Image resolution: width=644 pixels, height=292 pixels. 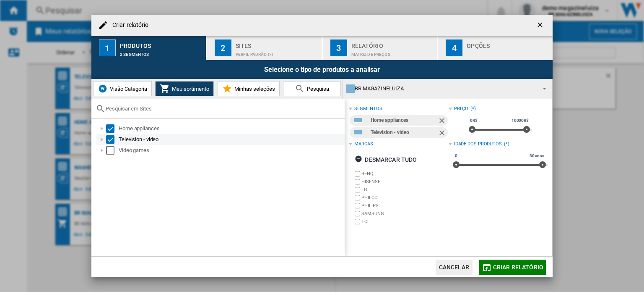 I want to click on div: Relatório, so click(x=392, y=43).